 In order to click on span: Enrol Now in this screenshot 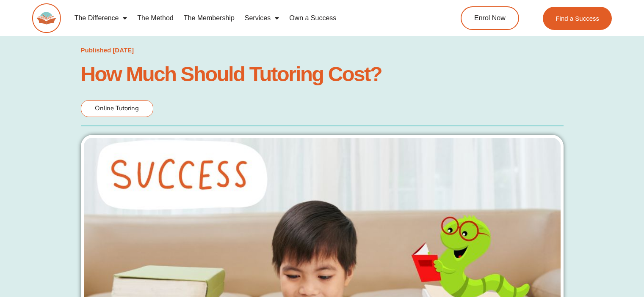, I will do `click(489, 18)`.